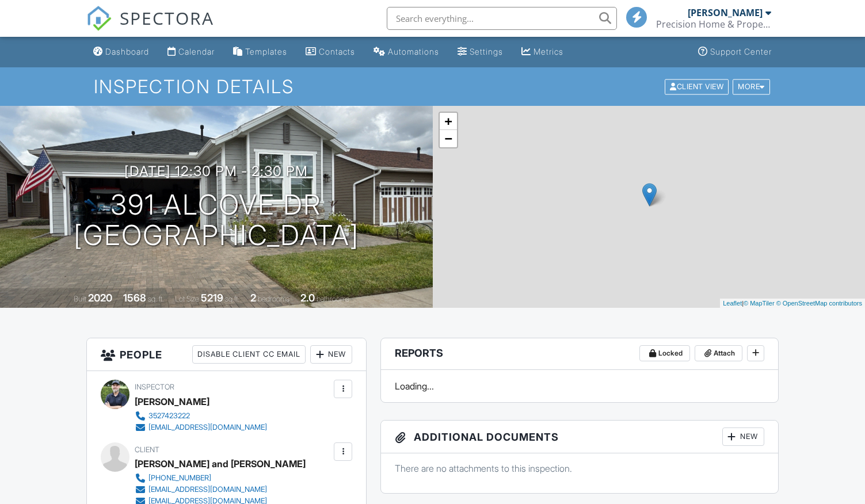  What do you see at coordinates (226, 354) in the screenshot?
I see `h3: People` at bounding box center [226, 354].